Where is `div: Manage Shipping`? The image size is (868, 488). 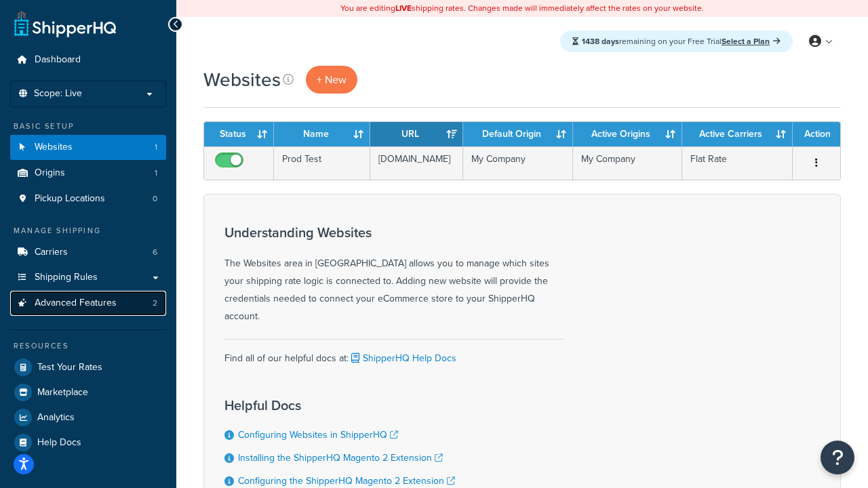
div: Manage Shipping is located at coordinates (88, 230).